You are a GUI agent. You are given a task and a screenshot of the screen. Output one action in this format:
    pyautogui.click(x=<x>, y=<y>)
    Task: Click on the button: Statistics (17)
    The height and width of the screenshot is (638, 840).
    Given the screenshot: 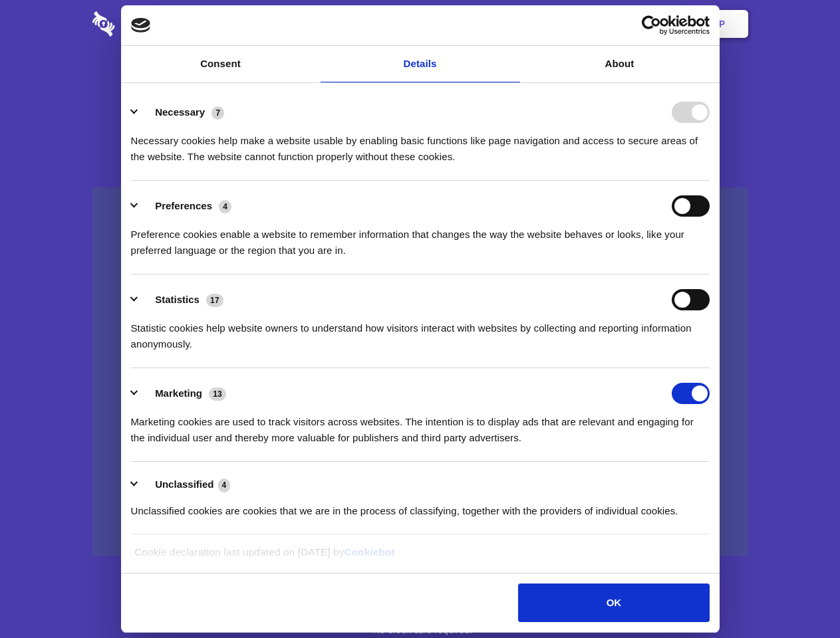 What is the action you would take?
    pyautogui.click(x=182, y=300)
    